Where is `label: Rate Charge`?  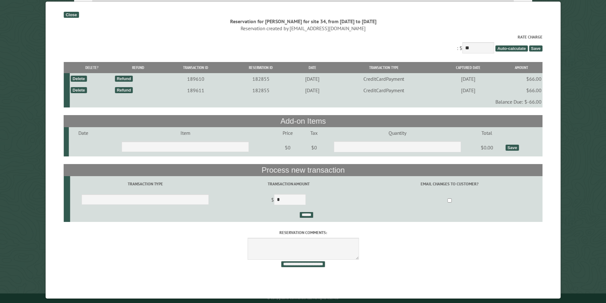
label: Rate Charge is located at coordinates (303, 37).